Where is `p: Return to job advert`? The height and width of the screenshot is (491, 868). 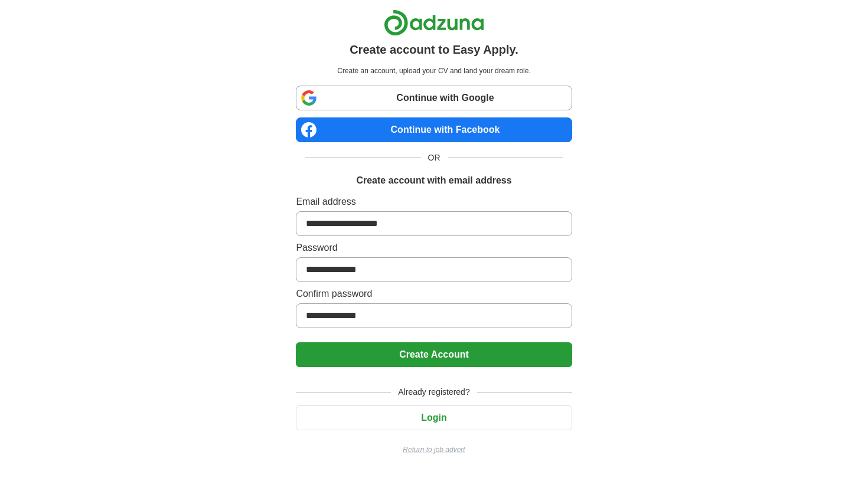
p: Return to job advert is located at coordinates (434, 450).